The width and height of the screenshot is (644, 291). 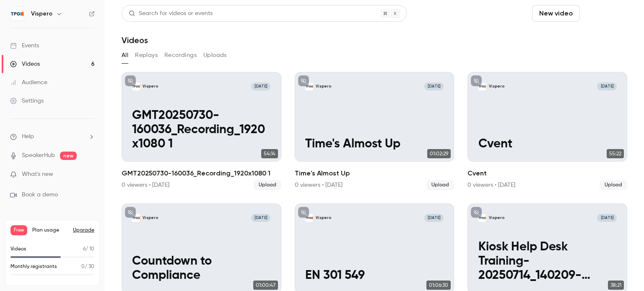 What do you see at coordinates (38, 155) in the screenshot?
I see `a: SpeakerHub` at bounding box center [38, 155].